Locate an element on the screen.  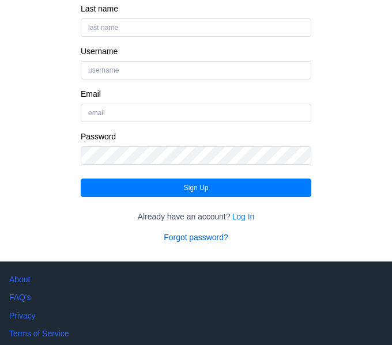
a: Privacy is located at coordinates (22, 315).